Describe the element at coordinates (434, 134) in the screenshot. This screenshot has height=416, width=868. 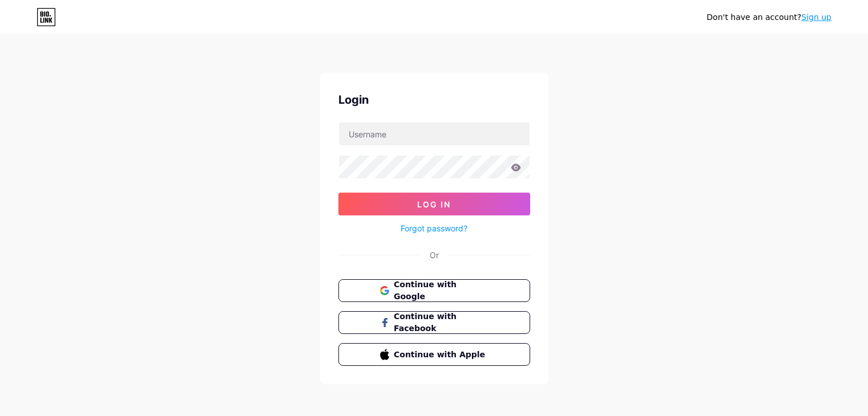
I see `input: Username` at that location.